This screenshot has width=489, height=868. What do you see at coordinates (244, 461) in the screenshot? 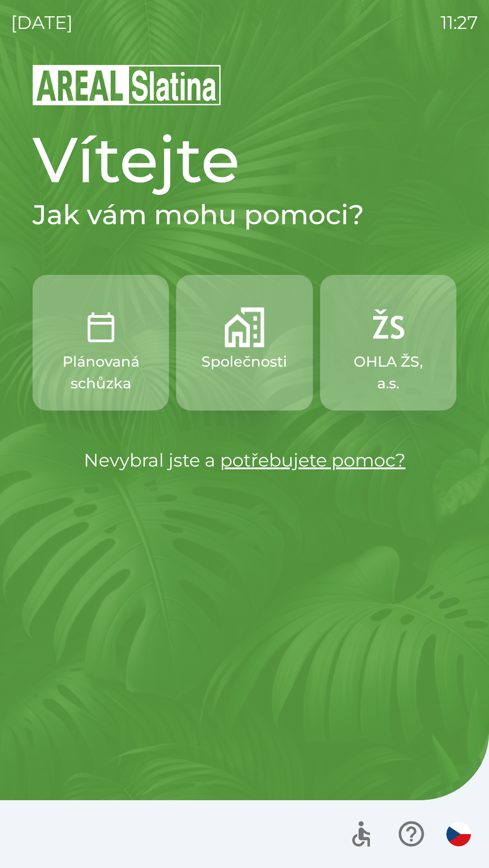
I see `p: Nevybral jste a` at bounding box center [244, 461].